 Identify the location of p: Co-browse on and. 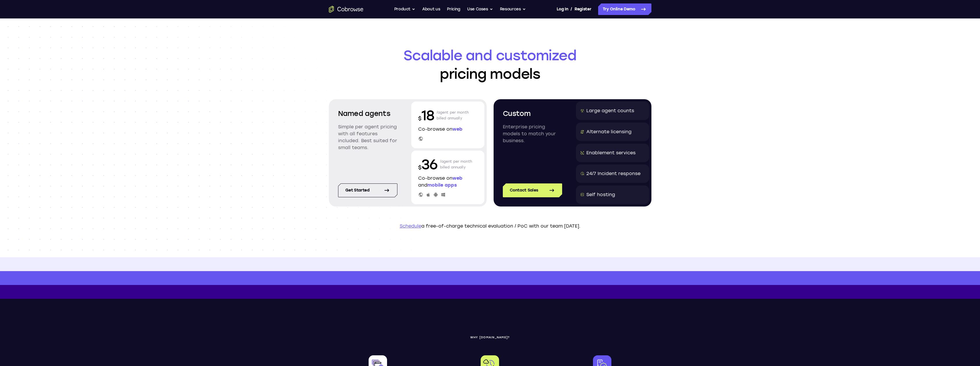
(448, 182).